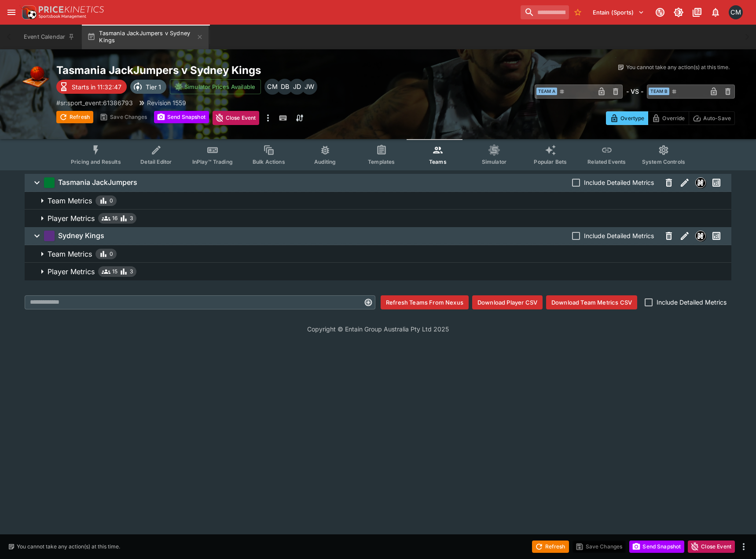 Image resolution: width=756 pixels, height=559 pixels. What do you see at coordinates (213, 162) in the screenshot?
I see `span: InPlay™ Trading` at bounding box center [213, 162].